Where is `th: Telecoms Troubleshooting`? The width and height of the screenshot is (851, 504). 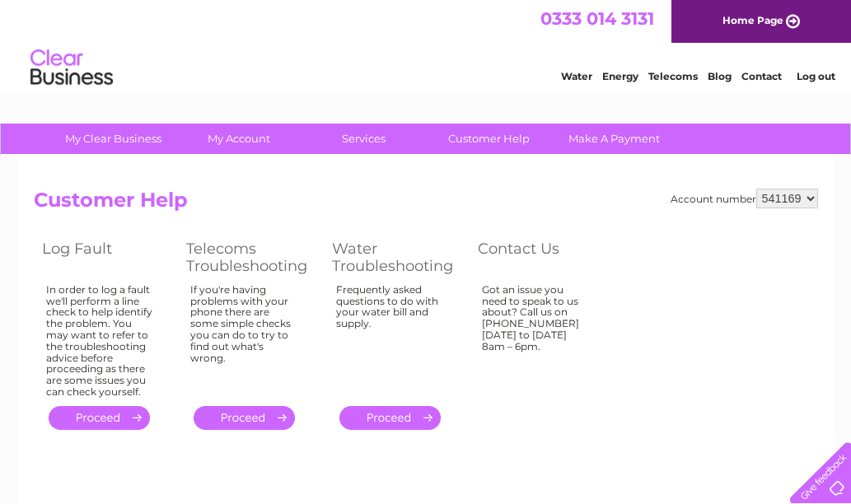 th: Telecoms Troubleshooting is located at coordinates (250, 257).